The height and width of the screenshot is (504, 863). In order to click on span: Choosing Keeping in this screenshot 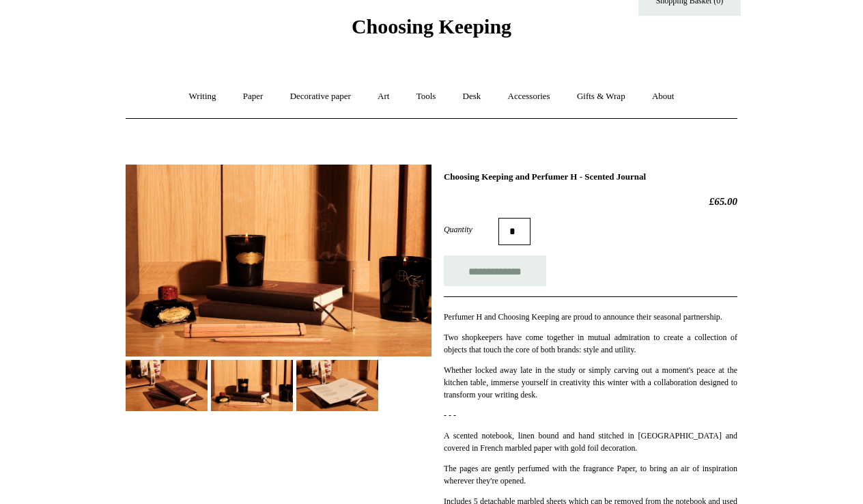, I will do `click(432, 26)`.